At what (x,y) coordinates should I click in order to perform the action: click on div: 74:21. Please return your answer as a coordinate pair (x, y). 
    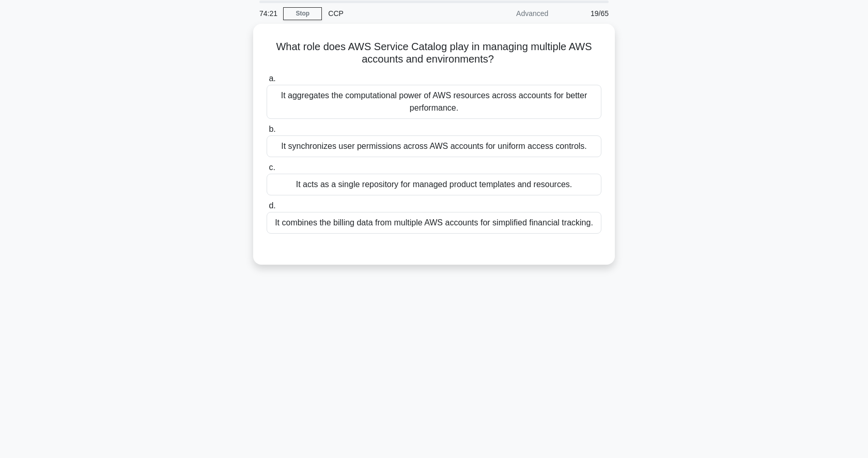
    Looking at the image, I should click on (268, 13).